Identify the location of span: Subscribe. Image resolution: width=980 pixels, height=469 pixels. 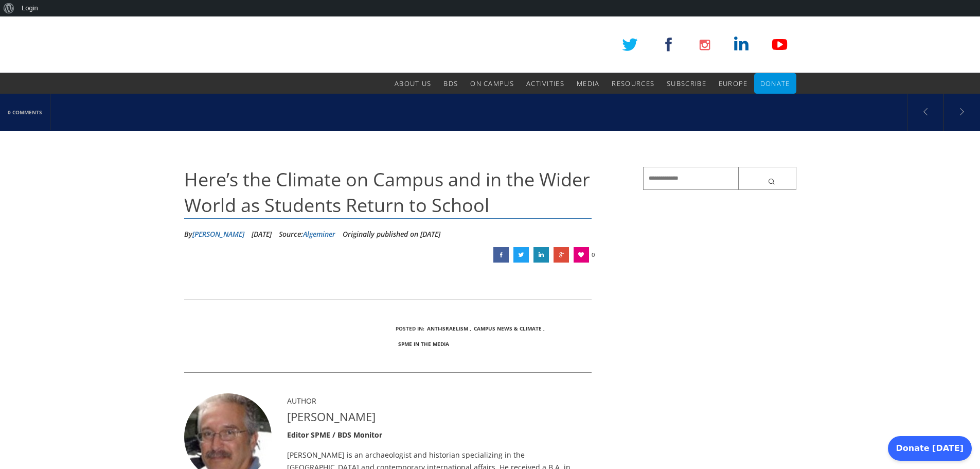
(686, 83).